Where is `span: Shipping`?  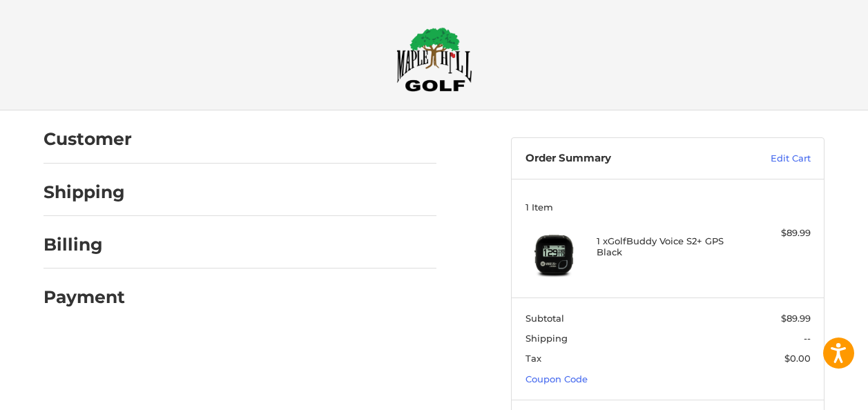 span: Shipping is located at coordinates (546, 338).